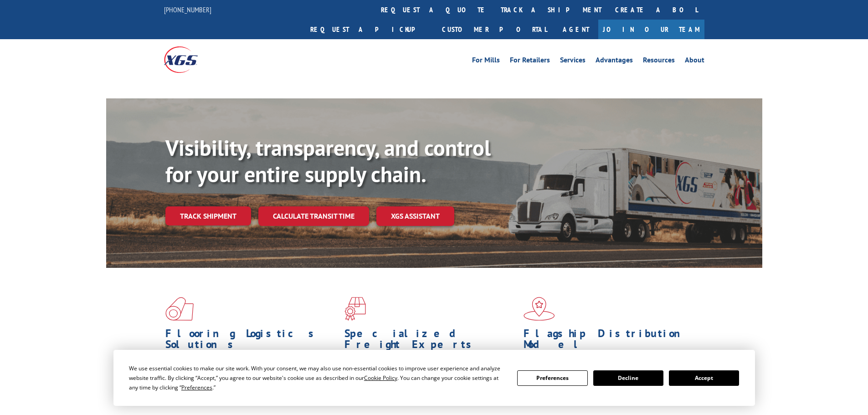 The height and width of the screenshot is (415, 868). I want to click on div: We use essential cookies to make our site work. With your consent, we may also use non-essential ..., so click(317, 377).